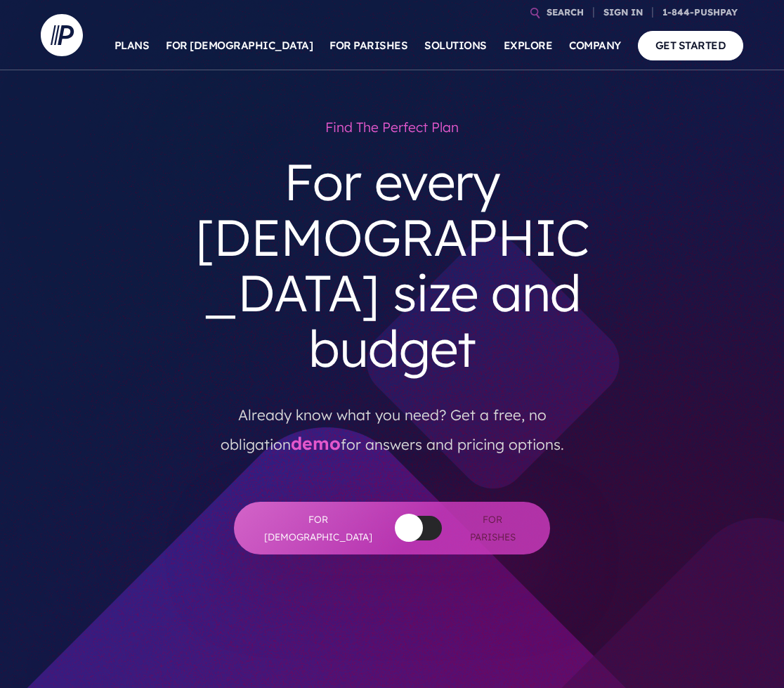  What do you see at coordinates (456, 46) in the screenshot?
I see `a: SOLUTIONS` at bounding box center [456, 46].